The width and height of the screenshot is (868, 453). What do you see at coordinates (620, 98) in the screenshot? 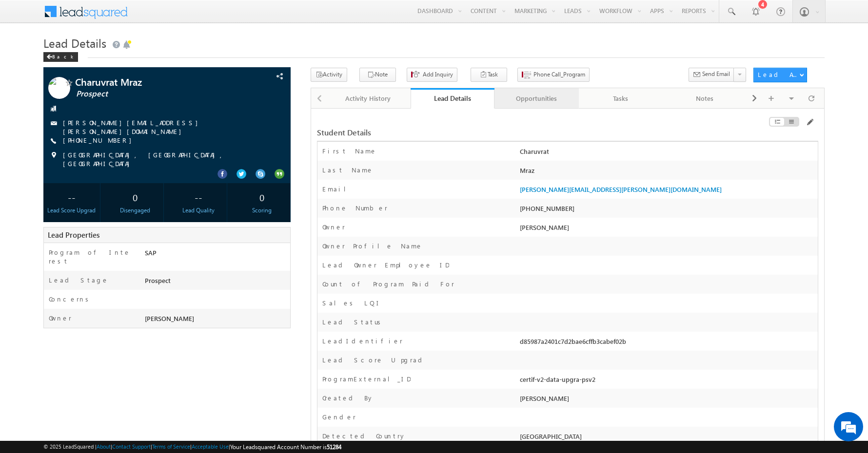
I see `div: Tasks` at bounding box center [620, 98].